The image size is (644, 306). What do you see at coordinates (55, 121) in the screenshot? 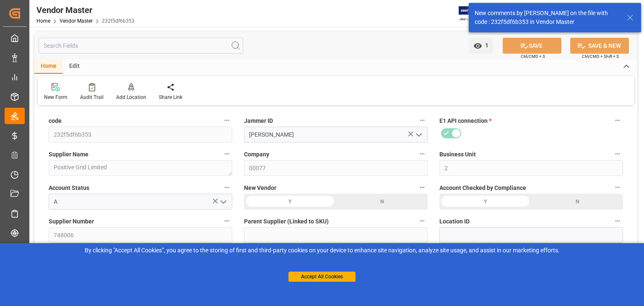
I see `span: code` at bounding box center [55, 121].